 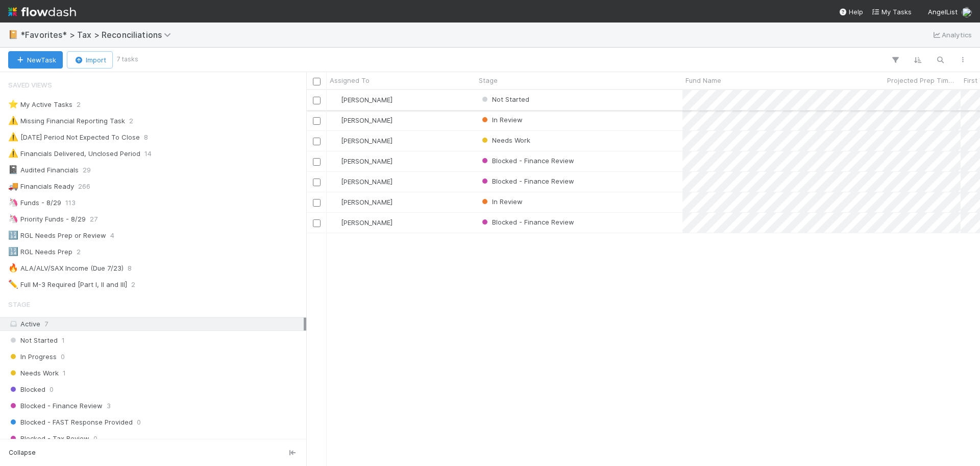 What do you see at coordinates (87, 169) in the screenshot?
I see `span: 29` at bounding box center [87, 169].